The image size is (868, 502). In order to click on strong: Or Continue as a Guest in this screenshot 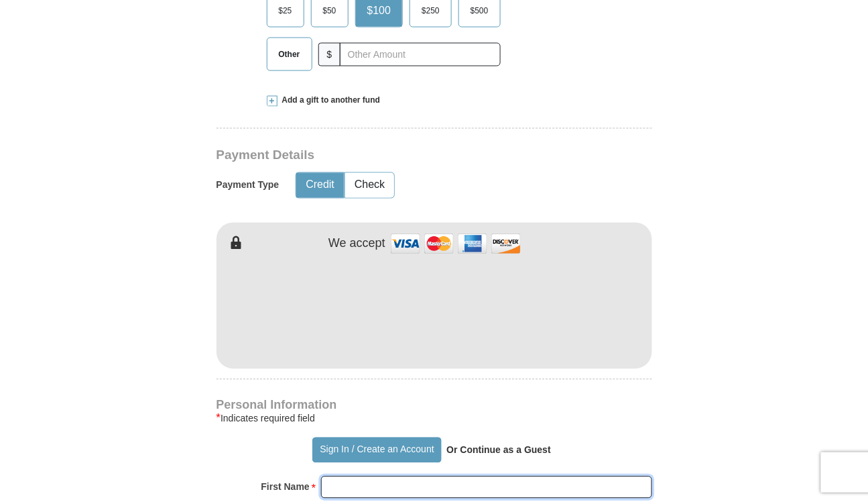, I will do `click(498, 450)`.